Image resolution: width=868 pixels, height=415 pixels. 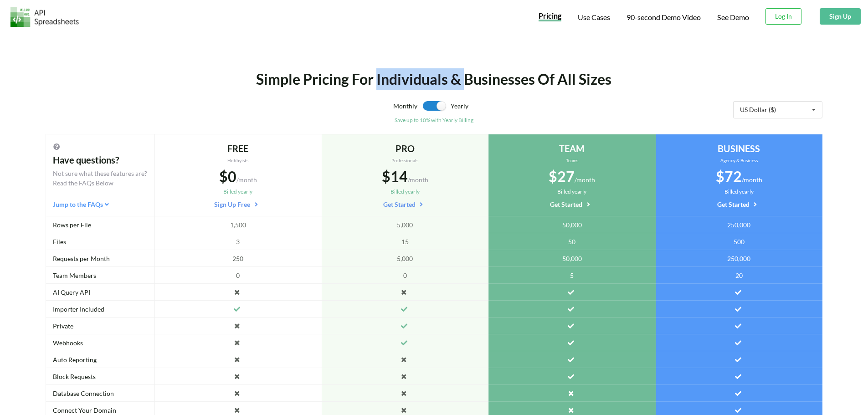 What do you see at coordinates (45, 17) in the screenshot?
I see `img: Logo.png` at bounding box center [45, 17].